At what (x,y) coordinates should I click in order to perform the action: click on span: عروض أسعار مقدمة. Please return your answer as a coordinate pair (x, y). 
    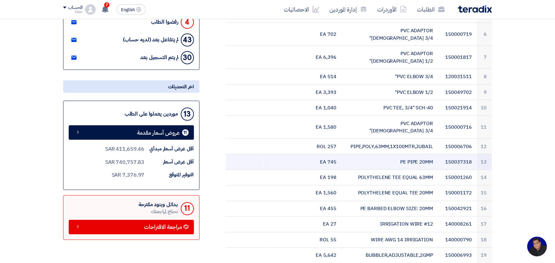
    Looking at the image, I should click on (159, 133).